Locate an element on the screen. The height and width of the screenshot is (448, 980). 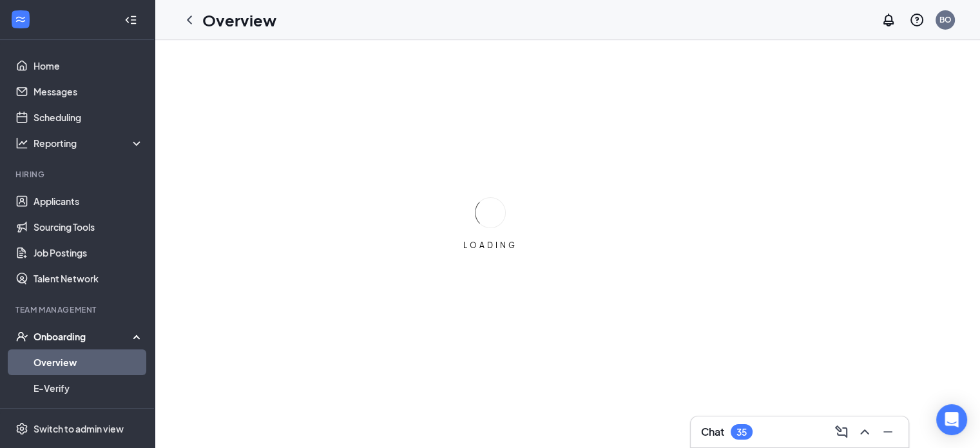
h3: Chat is located at coordinates (713, 432).